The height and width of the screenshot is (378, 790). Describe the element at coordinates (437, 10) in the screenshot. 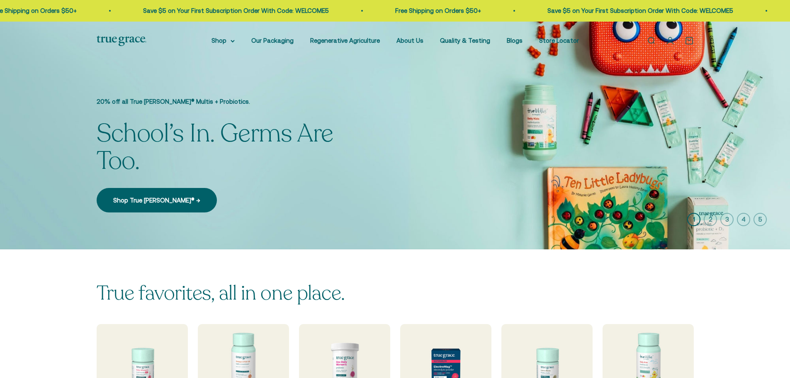

I see `a: Free Shipping on Orders $50+` at that location.